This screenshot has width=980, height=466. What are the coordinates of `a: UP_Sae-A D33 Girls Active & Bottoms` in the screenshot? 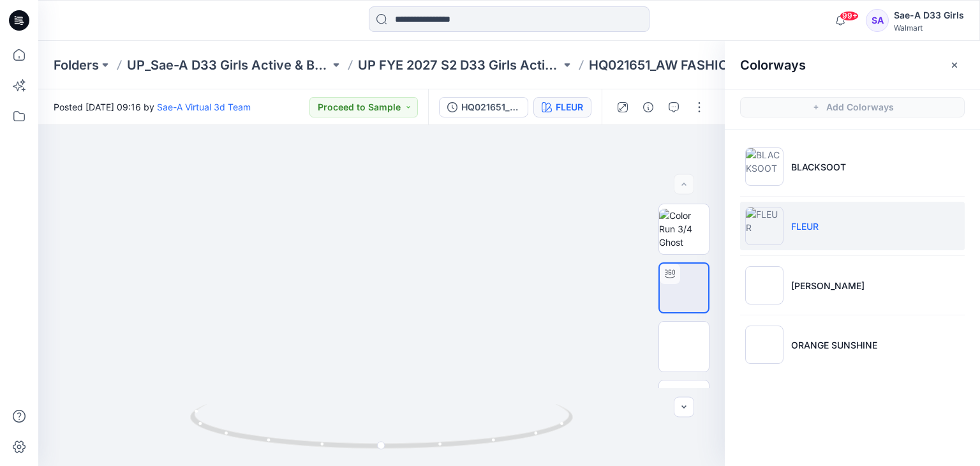 It's located at (228, 65).